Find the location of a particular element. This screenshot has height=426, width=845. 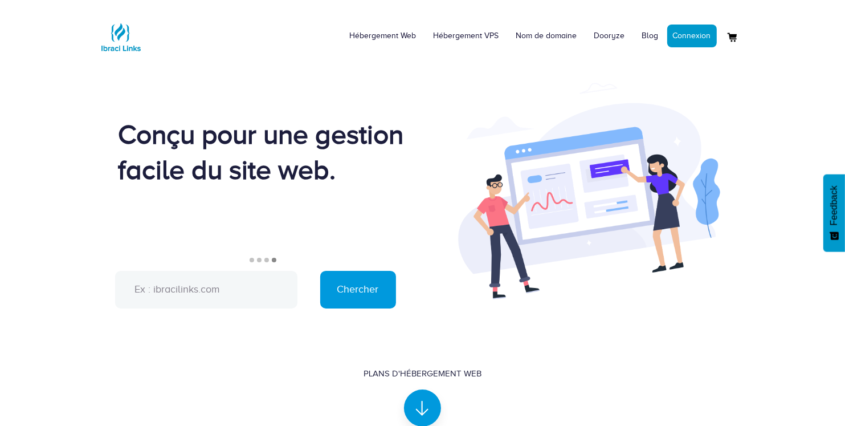

a: Plans d'hébergement Web is located at coordinates (422, 392).